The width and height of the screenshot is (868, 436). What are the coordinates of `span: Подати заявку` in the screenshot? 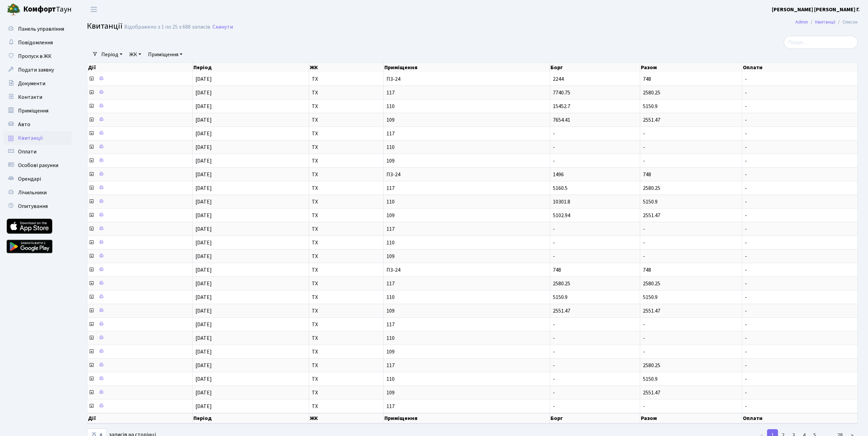 It's located at (36, 70).